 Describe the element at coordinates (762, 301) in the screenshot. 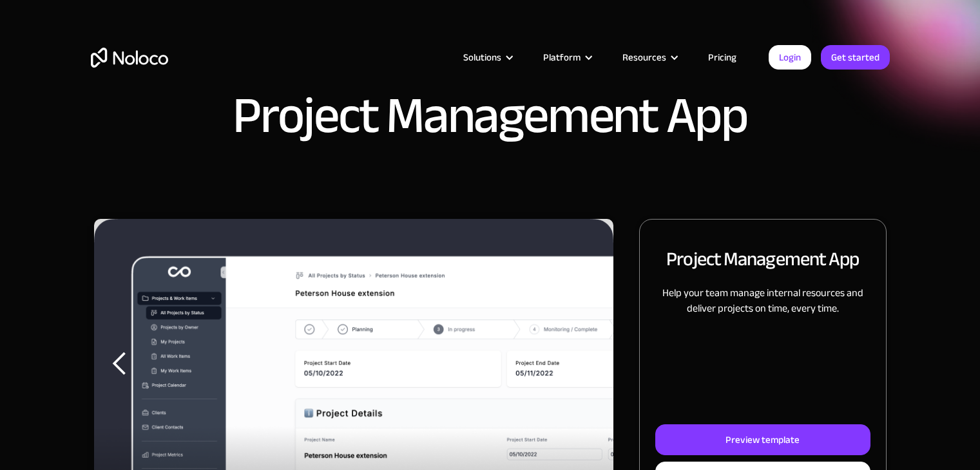

I see `p: Help your team manage internal resources and deliver projects on time, every time.` at that location.